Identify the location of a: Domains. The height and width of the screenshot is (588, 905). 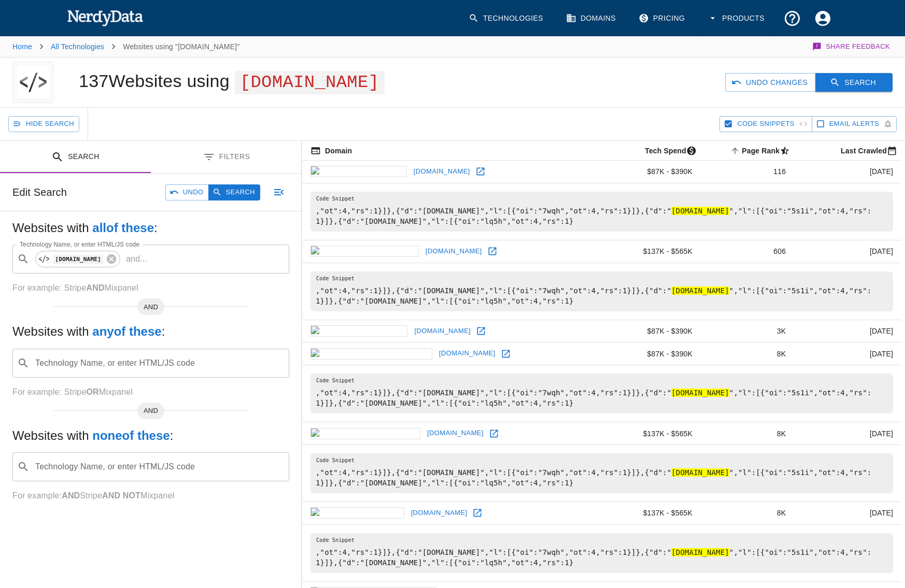
(592, 18).